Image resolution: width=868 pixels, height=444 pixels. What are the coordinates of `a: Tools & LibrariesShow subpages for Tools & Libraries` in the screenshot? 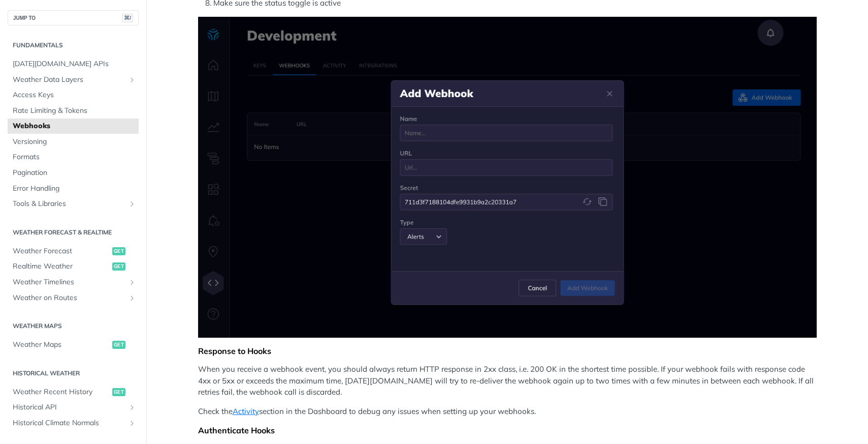 It's located at (73, 204).